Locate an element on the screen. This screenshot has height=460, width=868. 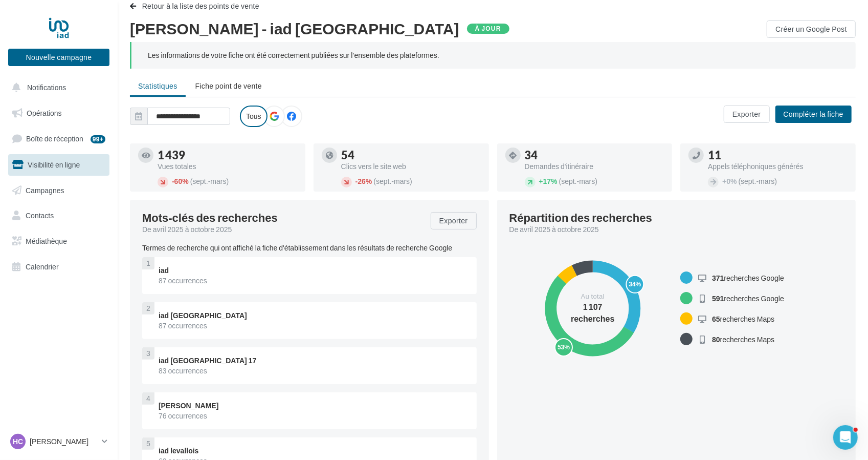
span: 591 is located at coordinates (717, 298).